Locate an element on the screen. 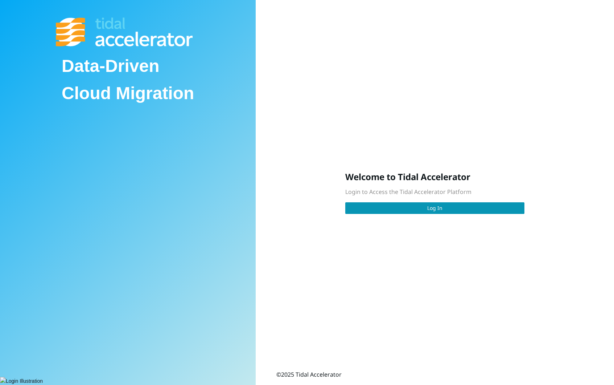 The width and height of the screenshot is (614, 385). img: Tidal Accelerator Logo is located at coordinates (124, 32).